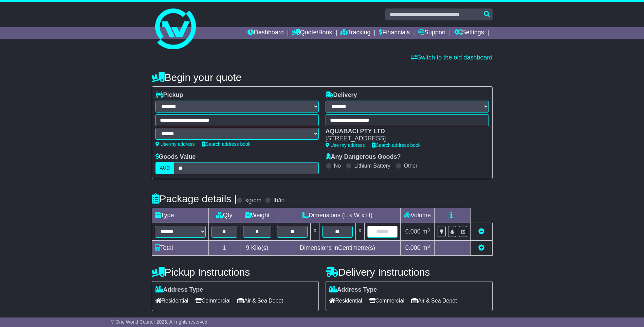 This screenshot has width=644, height=327. What do you see at coordinates (394, 33) in the screenshot?
I see `a: Financials` at bounding box center [394, 33].